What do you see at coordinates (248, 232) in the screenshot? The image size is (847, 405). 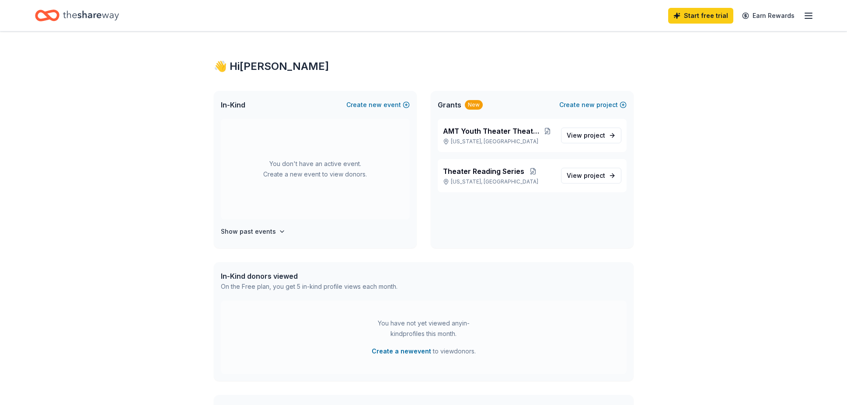 I see `h4: Show past events` at bounding box center [248, 232].